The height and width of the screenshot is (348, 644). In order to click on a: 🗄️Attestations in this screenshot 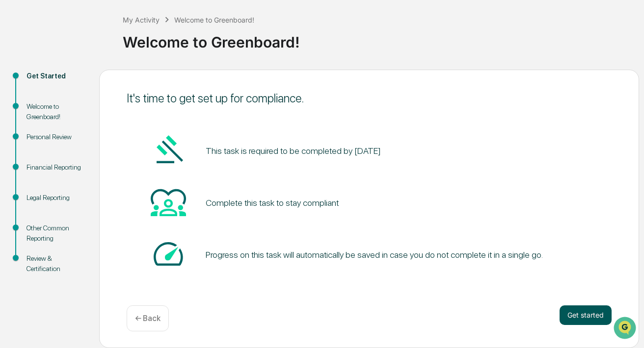, I will do `click(96, 128)`.